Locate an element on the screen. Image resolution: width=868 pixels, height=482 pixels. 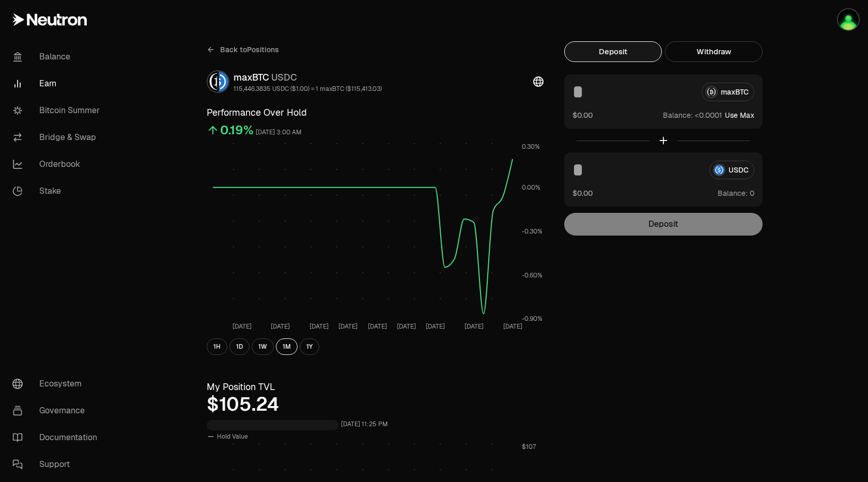
button: Use Max is located at coordinates (739, 115).